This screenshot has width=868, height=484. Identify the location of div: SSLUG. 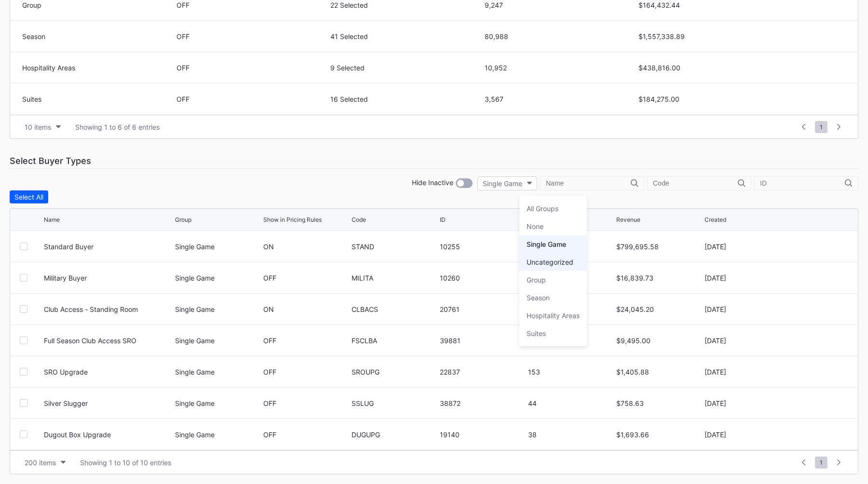
(394, 403).